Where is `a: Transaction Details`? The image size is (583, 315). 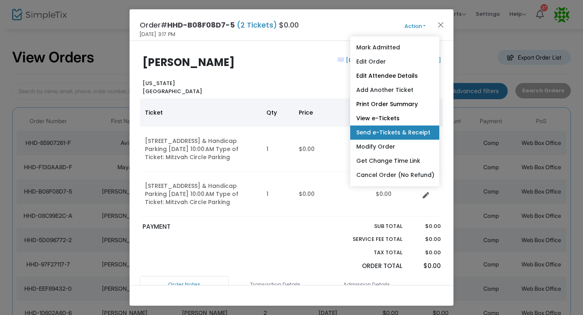
a: Transaction Details is located at coordinates (275, 285).